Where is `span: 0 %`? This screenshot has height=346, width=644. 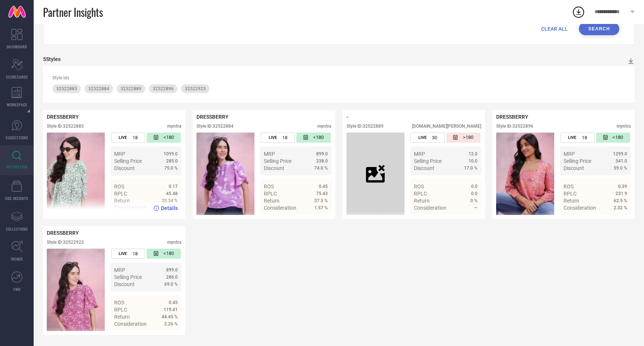 span: 0 % is located at coordinates (474, 201).